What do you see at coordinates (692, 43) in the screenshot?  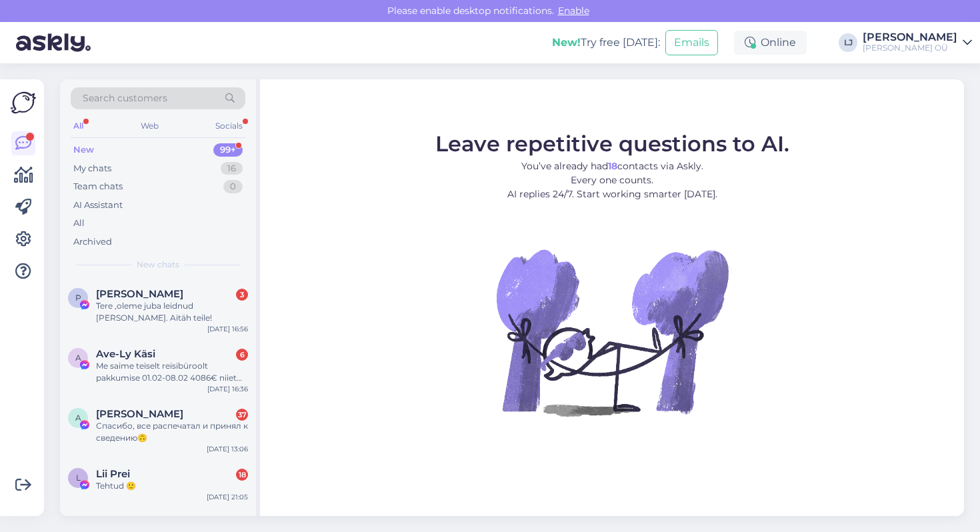 I see `button: Emails` at bounding box center [692, 43].